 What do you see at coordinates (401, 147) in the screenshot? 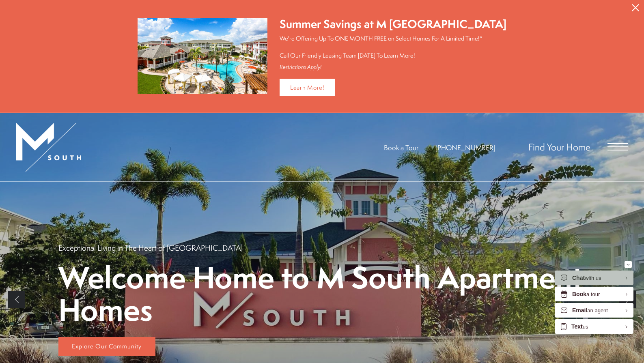
I see `a: Book a Tour` at bounding box center [401, 147].